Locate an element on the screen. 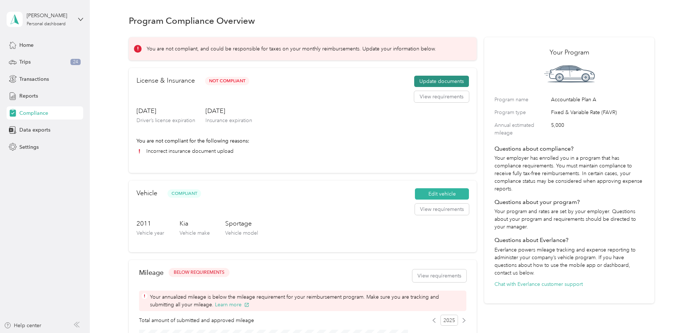 Image resolution: width=697 pixels, height=333 pixels. li: Incorrect insurance document upload is located at coordinates (303, 151).